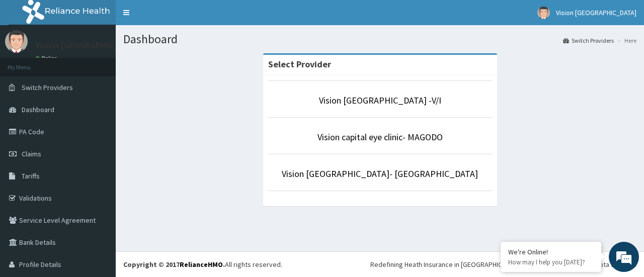 The width and height of the screenshot is (644, 277). I want to click on li: Here, so click(625, 40).